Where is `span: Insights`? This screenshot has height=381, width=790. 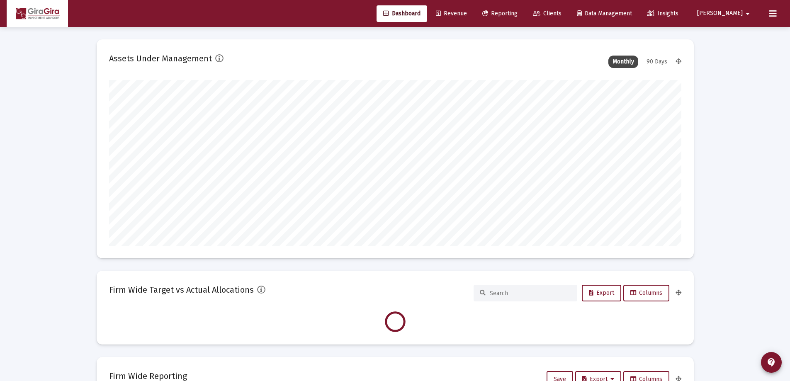 span: Insights is located at coordinates (663, 13).